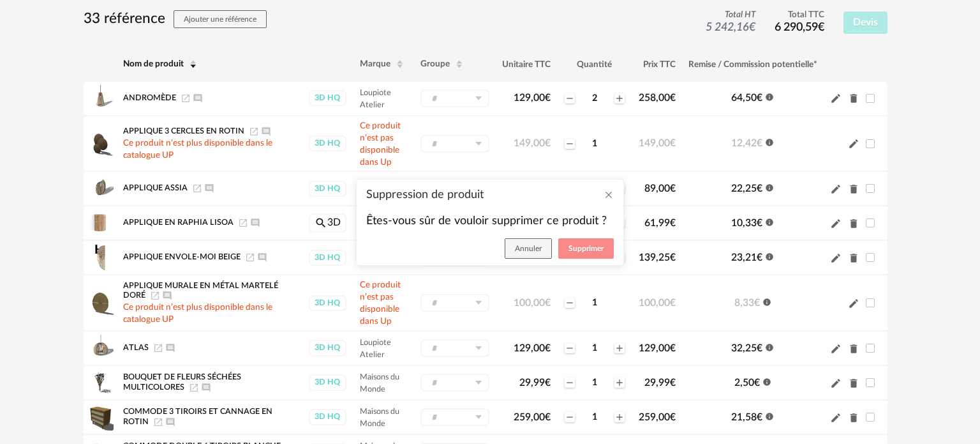  What do you see at coordinates (608, 195) in the screenshot?
I see `button: Close` at bounding box center [608, 195].